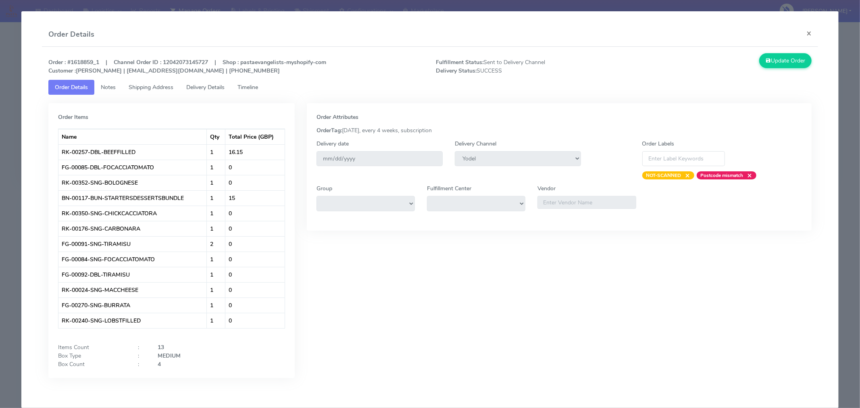 This screenshot has height=408, width=860. Describe the element at coordinates (248, 87) in the screenshot. I see `span: Timeline` at that location.